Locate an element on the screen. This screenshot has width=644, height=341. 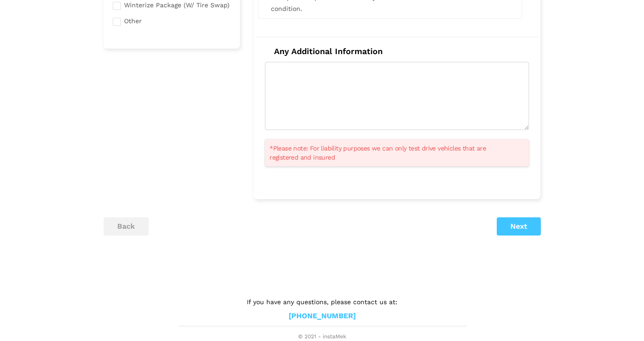
button: Next is located at coordinates (518, 227).